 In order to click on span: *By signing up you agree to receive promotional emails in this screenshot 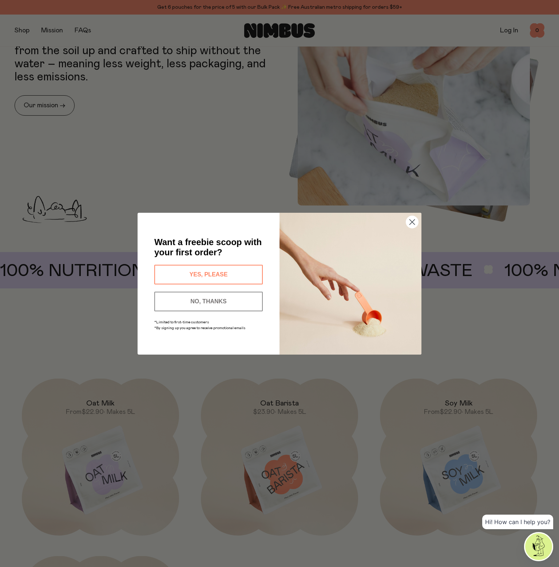, I will do `click(200, 328)`.